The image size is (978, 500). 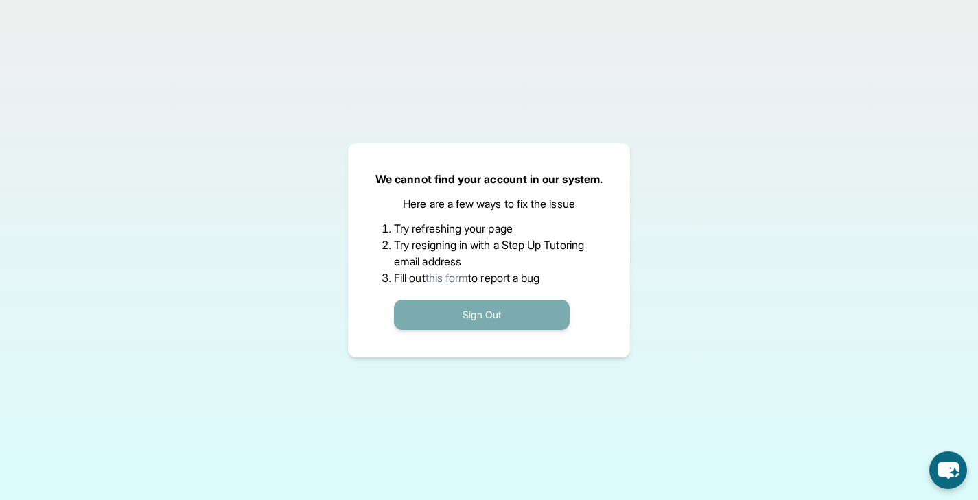 I want to click on p: We cannot find your account in our system., so click(x=489, y=179).